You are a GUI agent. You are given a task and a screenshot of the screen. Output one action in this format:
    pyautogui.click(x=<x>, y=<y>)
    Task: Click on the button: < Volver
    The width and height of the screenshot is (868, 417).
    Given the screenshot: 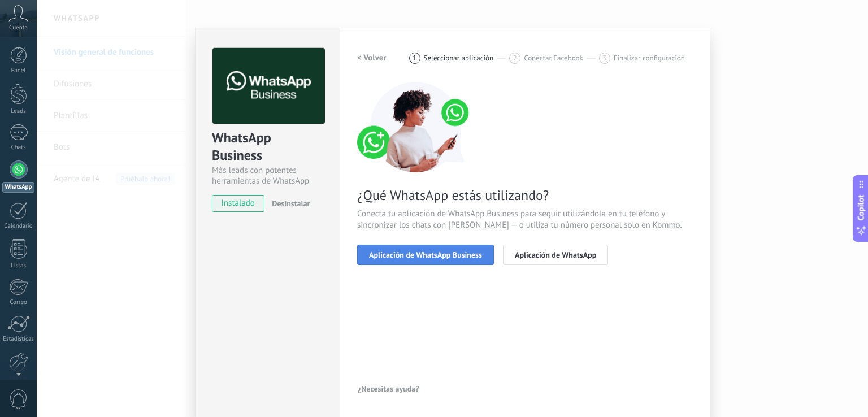 What is the action you would take?
    pyautogui.click(x=372, y=58)
    